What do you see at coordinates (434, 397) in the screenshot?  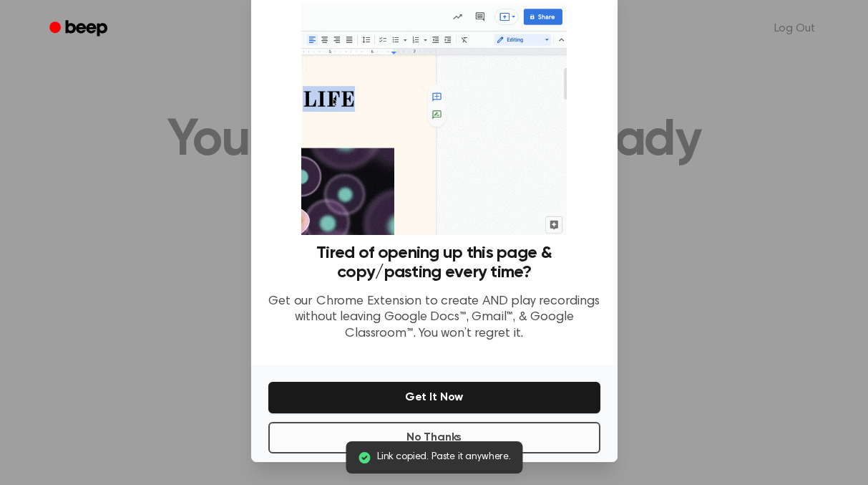 I see `button: Get It Now` at bounding box center [434, 397].